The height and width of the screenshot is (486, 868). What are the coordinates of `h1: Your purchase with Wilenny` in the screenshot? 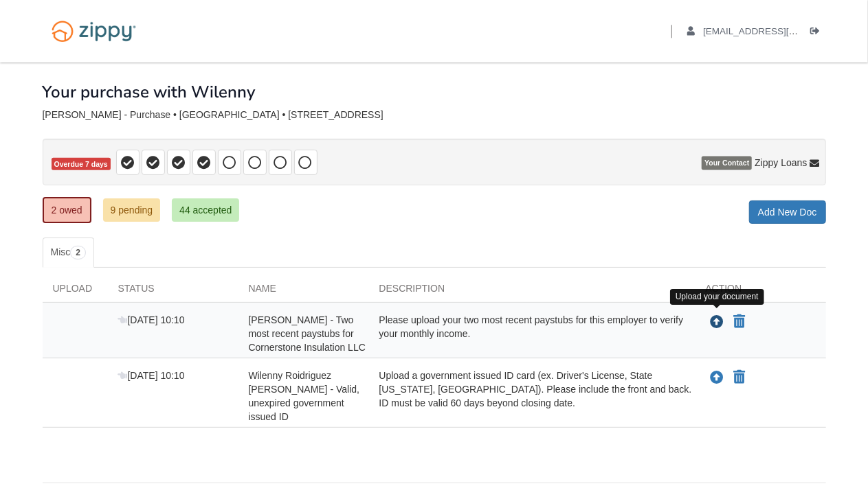 It's located at (149, 92).